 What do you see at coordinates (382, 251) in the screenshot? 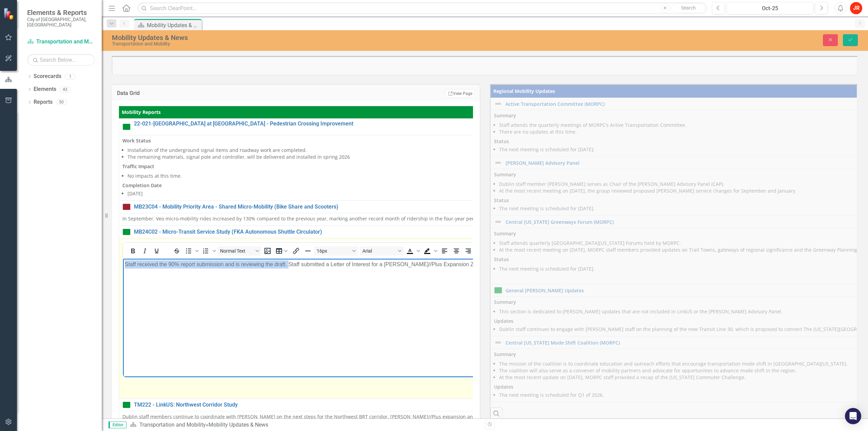
I see `button: Font Arial` at bounding box center [382, 251].